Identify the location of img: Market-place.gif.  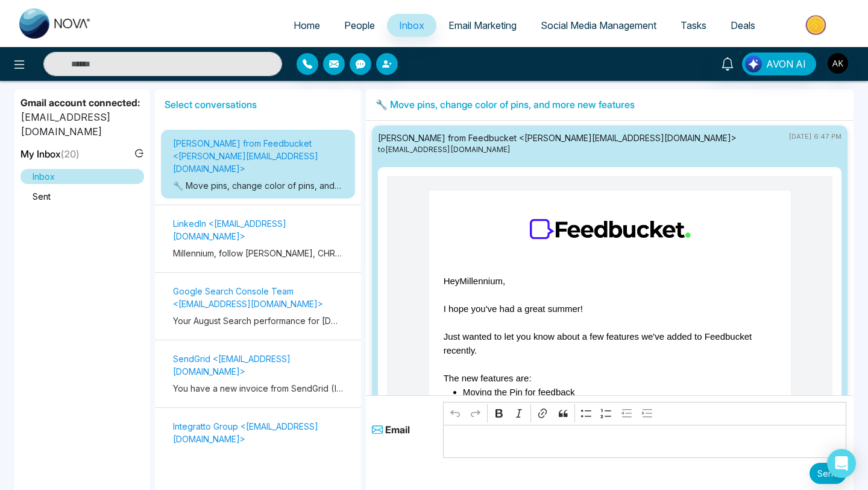
(817, 25).